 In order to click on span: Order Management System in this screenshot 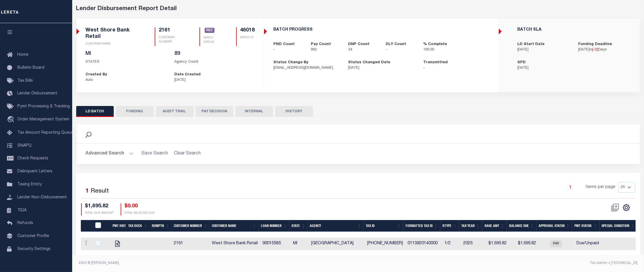, I will do `click(43, 119)`.